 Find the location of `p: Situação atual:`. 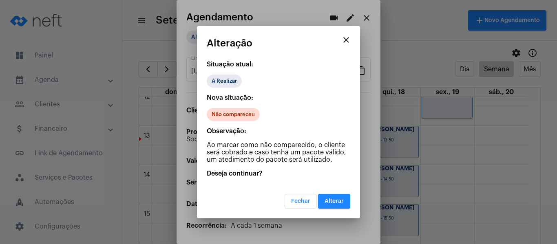

p: Situação atual: is located at coordinates (278, 64).